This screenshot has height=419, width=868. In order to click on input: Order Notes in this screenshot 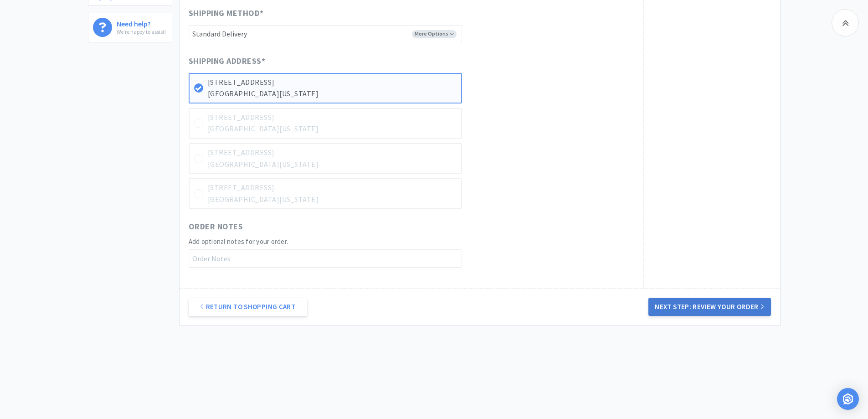, I will do `click(325, 258)`.